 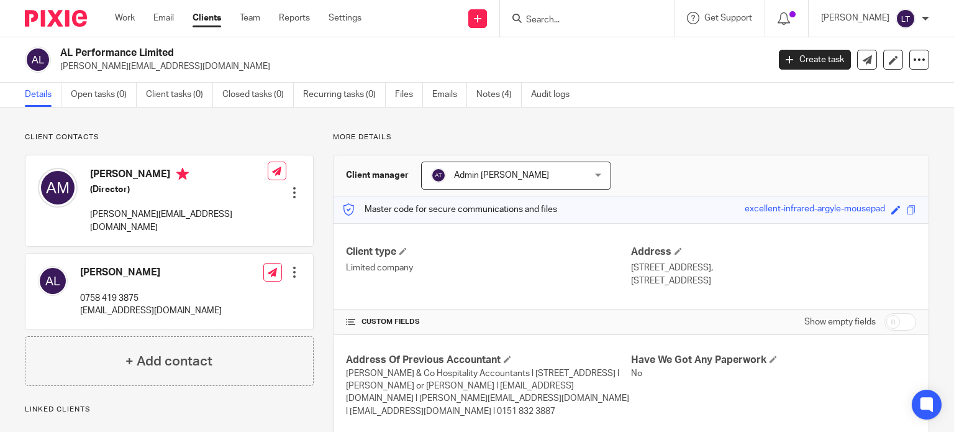 What do you see at coordinates (637, 373) in the screenshot?
I see `span: No` at bounding box center [637, 373].